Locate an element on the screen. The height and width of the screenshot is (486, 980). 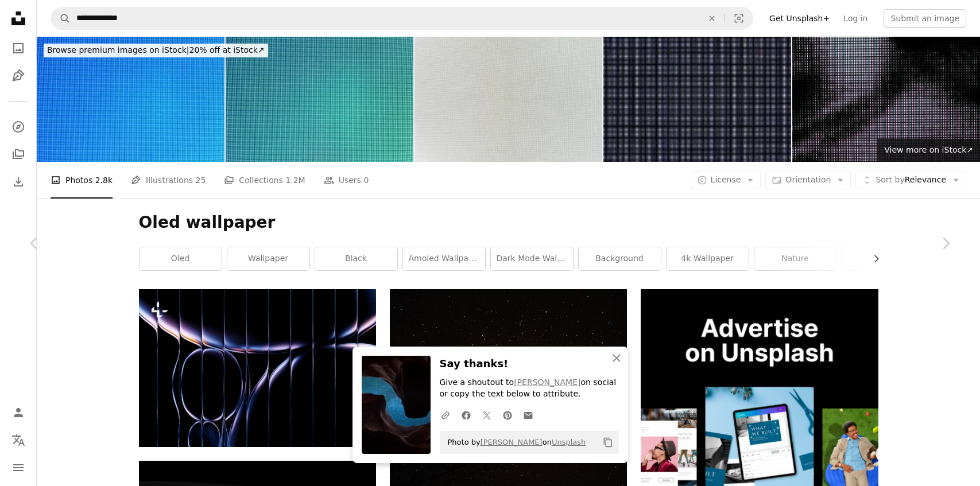
a: Illustrations 25 is located at coordinates (169, 180).